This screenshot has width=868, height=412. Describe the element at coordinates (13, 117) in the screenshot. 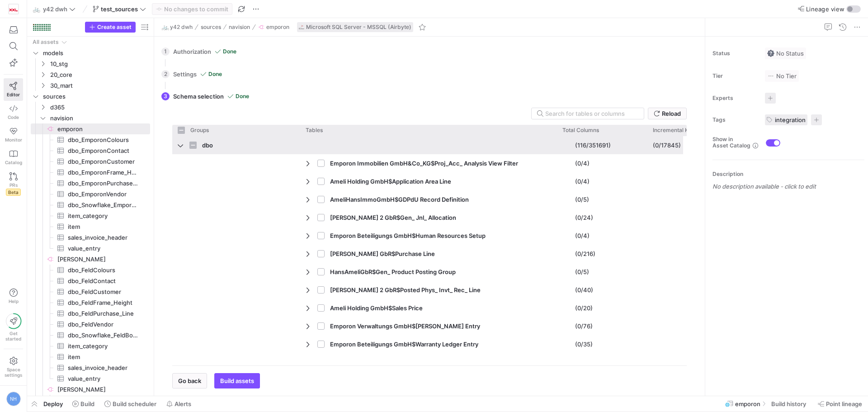

I see `span: Code` at that location.